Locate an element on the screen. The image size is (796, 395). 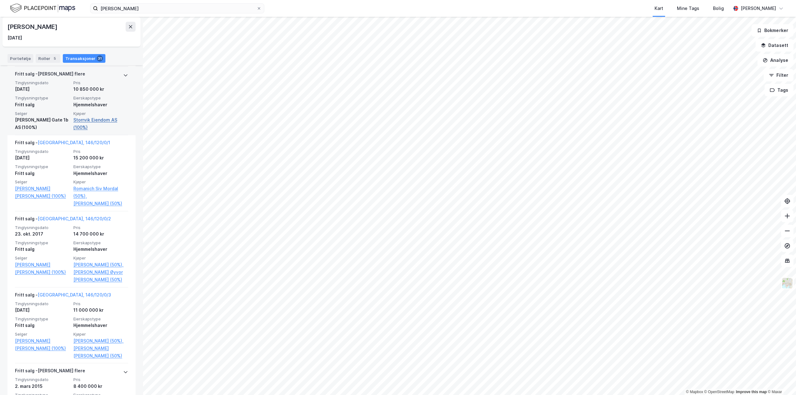
div: 8 400 000 kr is located at coordinates (101, 387).